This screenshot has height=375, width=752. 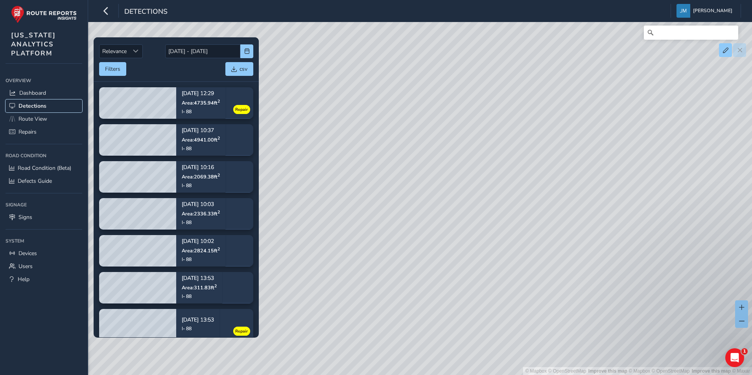 I want to click on span: Help, so click(x=24, y=279).